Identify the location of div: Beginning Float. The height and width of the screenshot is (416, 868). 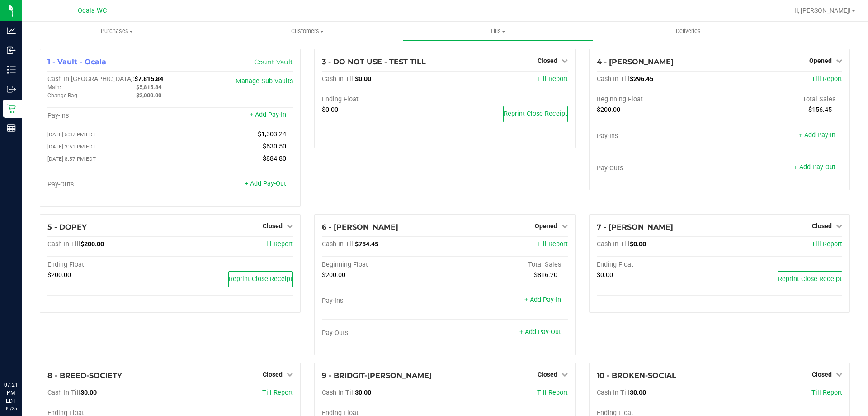
(658, 99).